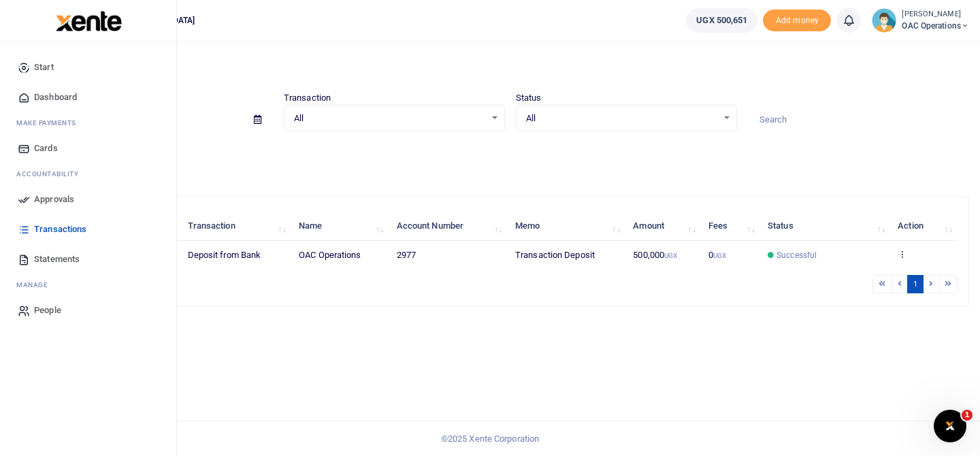  I want to click on span: Successful, so click(797, 255).